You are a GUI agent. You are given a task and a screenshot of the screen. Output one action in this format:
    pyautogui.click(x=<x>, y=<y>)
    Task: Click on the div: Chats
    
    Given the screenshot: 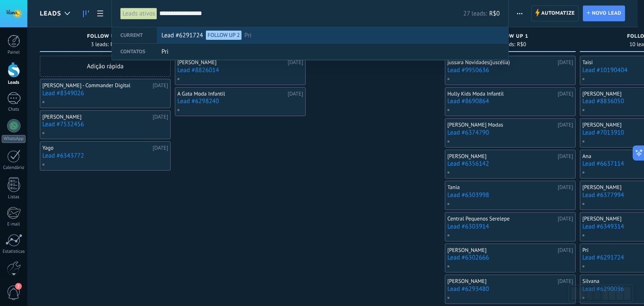 What is the action you would take?
    pyautogui.click(x=14, y=110)
    